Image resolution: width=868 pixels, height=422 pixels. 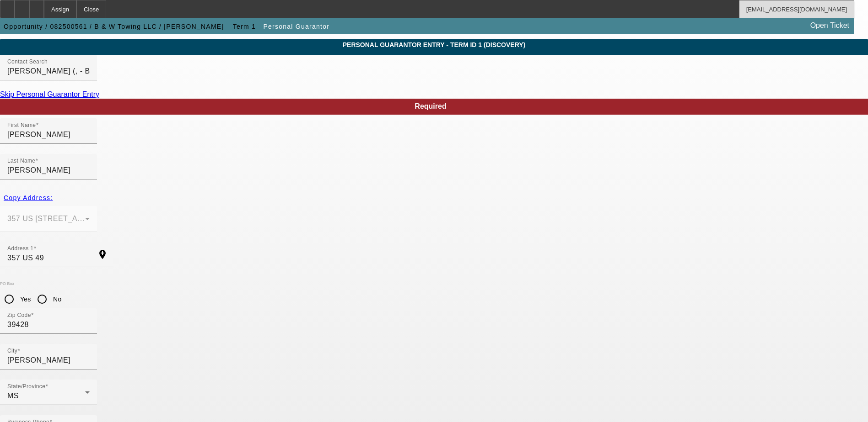 I want to click on label: Yes, so click(x=25, y=299).